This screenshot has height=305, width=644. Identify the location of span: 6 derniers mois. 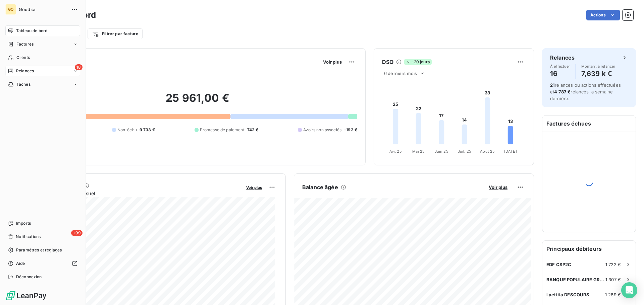
(401, 74).